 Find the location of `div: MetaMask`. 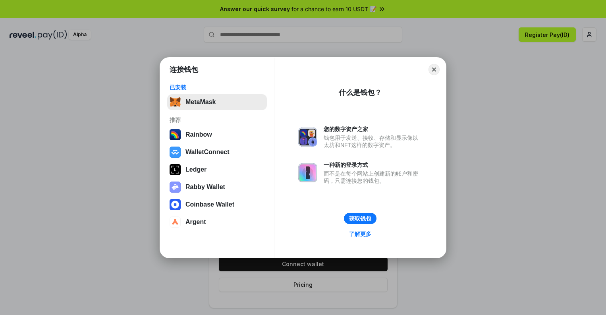

div: MetaMask is located at coordinates (201, 102).